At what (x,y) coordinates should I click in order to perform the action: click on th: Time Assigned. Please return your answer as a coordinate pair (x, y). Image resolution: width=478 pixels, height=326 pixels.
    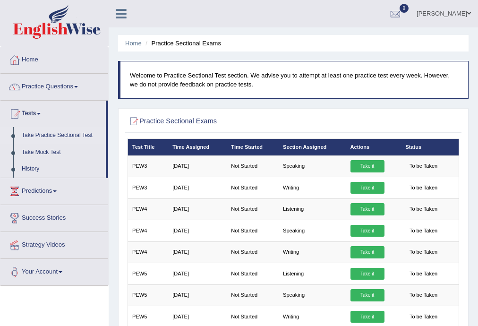
    Looking at the image, I should click on (197, 147).